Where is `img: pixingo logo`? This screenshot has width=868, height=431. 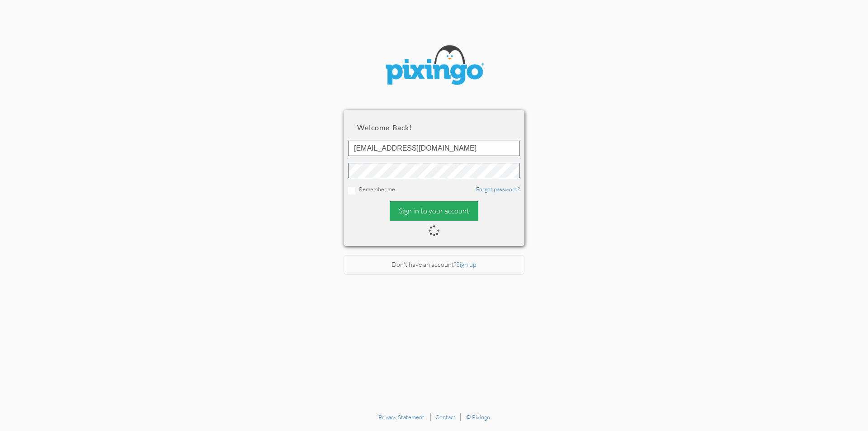 img: pixingo logo is located at coordinates (434, 66).